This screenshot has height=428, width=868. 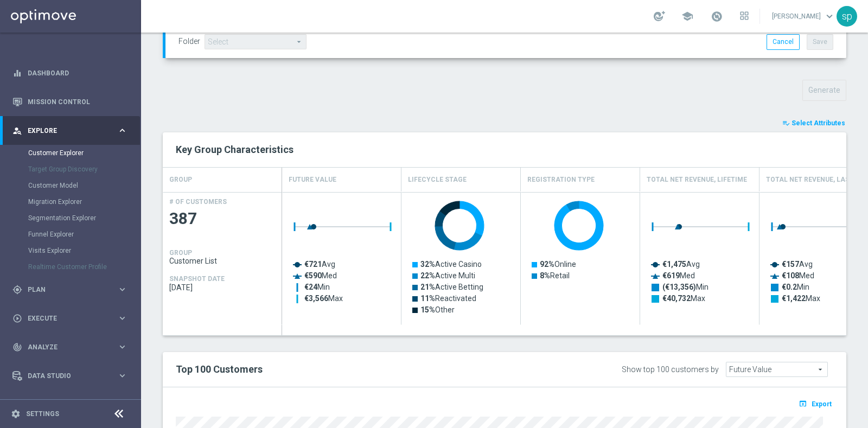 I want to click on button: play_circle_outline Execute keyboard_arrow_right, so click(x=70, y=318).